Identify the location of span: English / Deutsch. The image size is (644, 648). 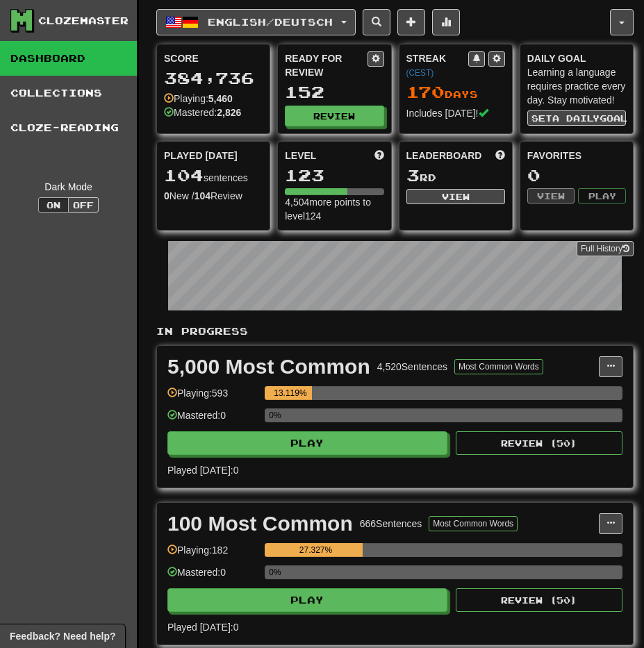
(270, 22).